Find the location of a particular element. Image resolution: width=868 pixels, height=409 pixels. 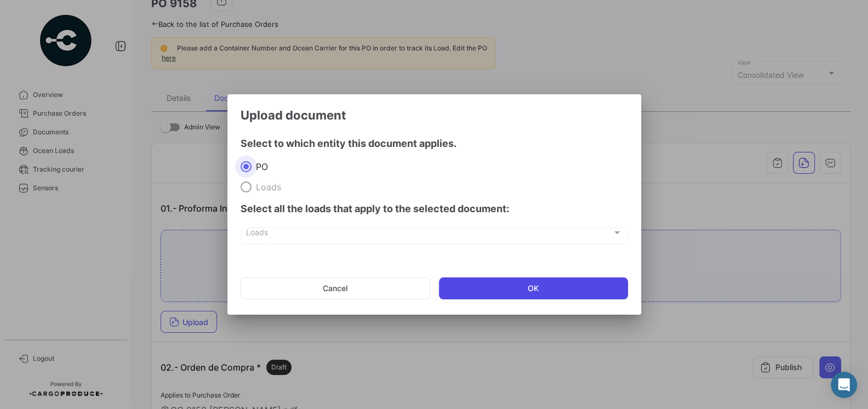

h4: Select to which entity this document applies. is located at coordinates (434, 144).